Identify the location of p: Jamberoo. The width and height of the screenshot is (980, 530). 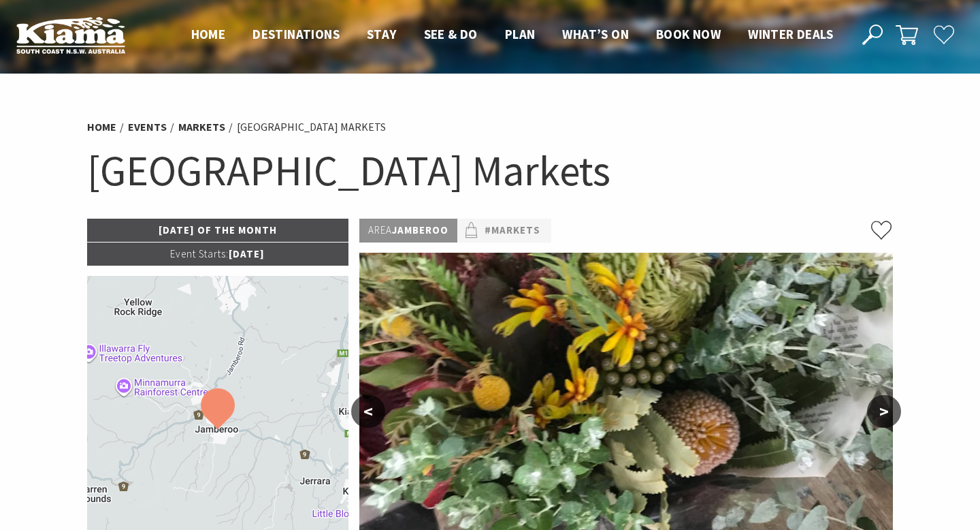
(409, 230).